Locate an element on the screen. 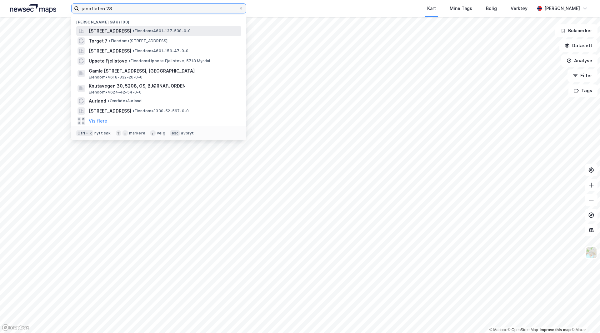 The height and width of the screenshot is (333, 600). a: Improve this map is located at coordinates (555, 330).